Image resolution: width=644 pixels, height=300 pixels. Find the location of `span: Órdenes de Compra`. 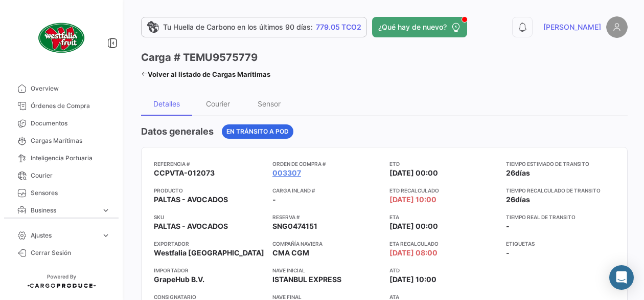

span: Órdenes de Compra is located at coordinates (71, 106).